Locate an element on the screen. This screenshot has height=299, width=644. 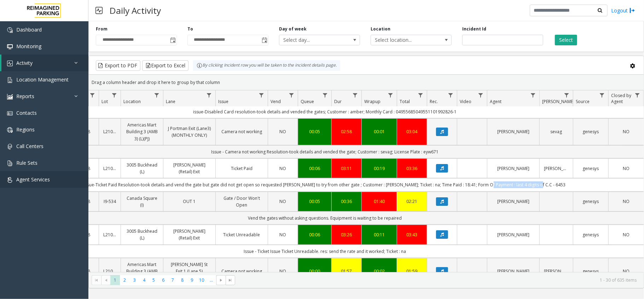
span: Page 4 is located at coordinates (144, 279).